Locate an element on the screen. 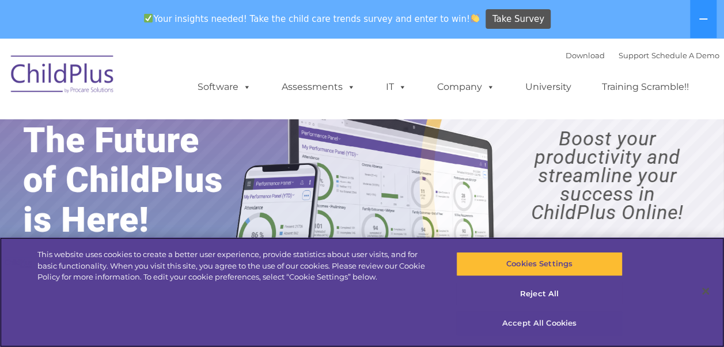 The height and width of the screenshot is (347, 724). a: Assessments is located at coordinates (318, 87).